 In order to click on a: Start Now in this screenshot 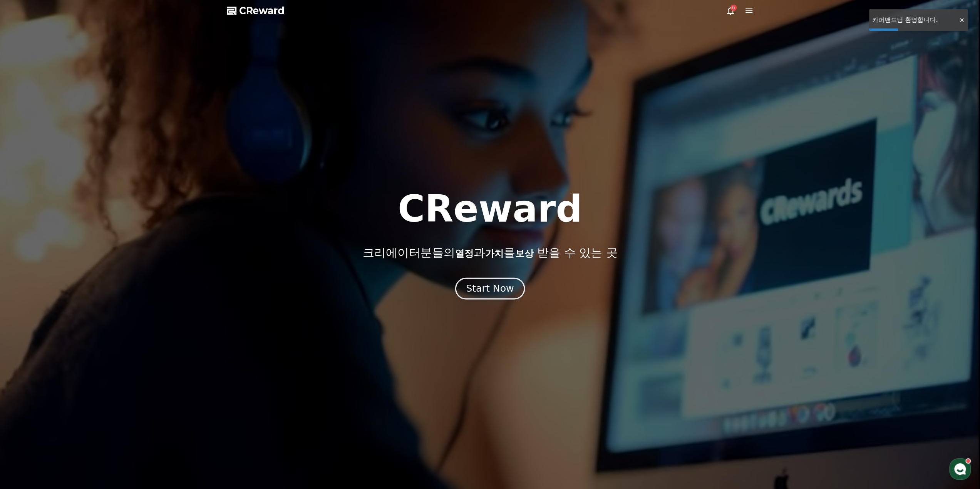, I will do `click(490, 290)`.